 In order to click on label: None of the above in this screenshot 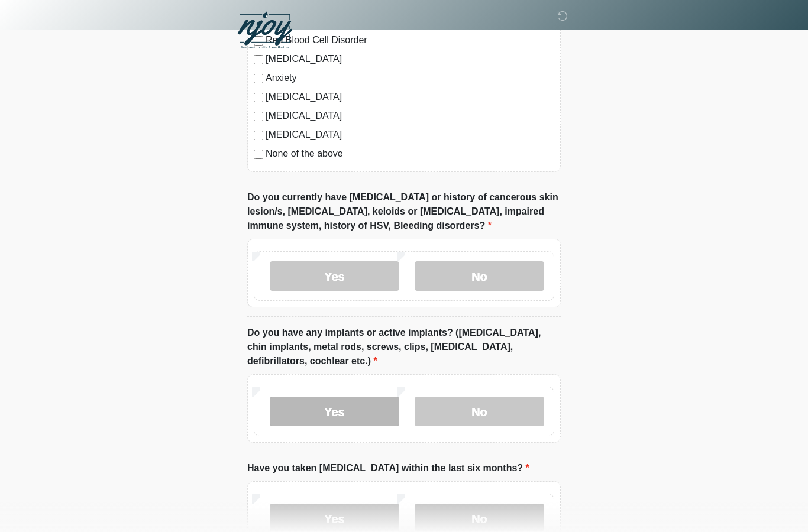, I will do `click(410, 153)`.